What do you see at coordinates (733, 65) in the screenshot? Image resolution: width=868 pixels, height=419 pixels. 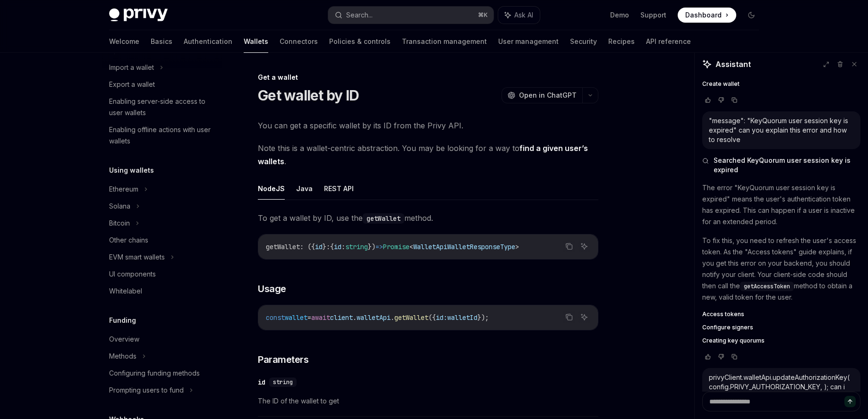 I see `span: Assistant` at bounding box center [733, 65].